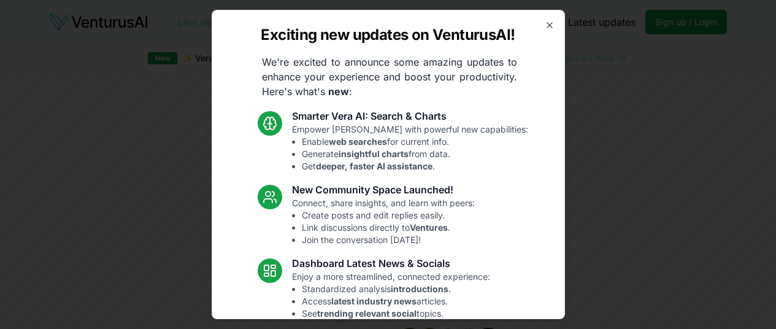 This screenshot has height=329, width=776. What do you see at coordinates (390, 77) in the screenshot?
I see `p: We're excited to announce some amazing updates to enhance your experience and boost your producti...` at bounding box center [390, 77].